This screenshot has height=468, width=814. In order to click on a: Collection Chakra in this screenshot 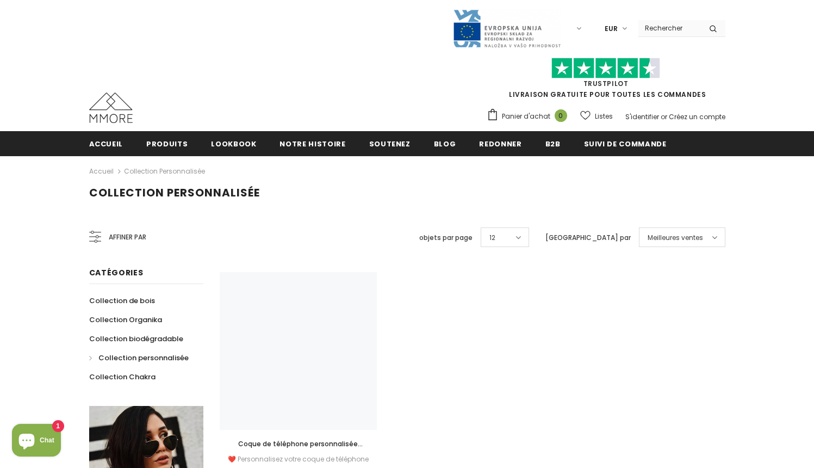, I will do `click(122, 376)`.